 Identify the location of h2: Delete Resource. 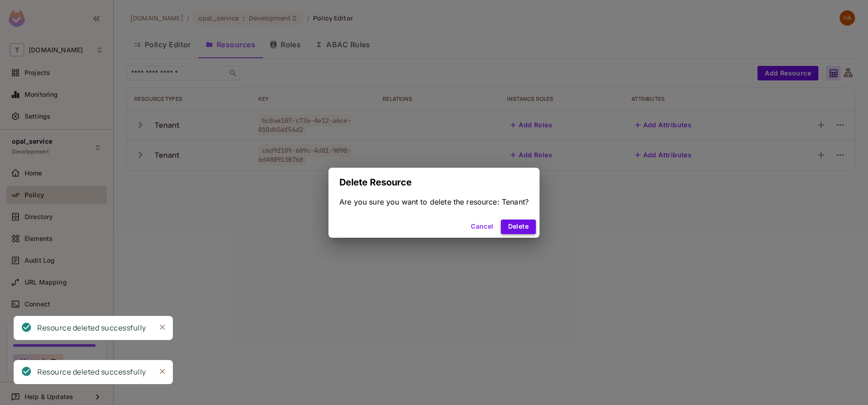
(434, 182).